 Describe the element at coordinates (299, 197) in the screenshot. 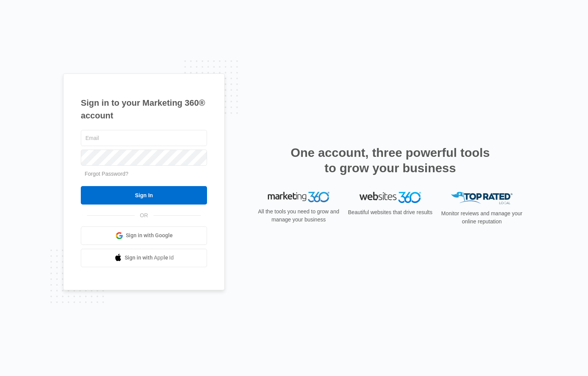

I see `img: Marketing 360` at that location.